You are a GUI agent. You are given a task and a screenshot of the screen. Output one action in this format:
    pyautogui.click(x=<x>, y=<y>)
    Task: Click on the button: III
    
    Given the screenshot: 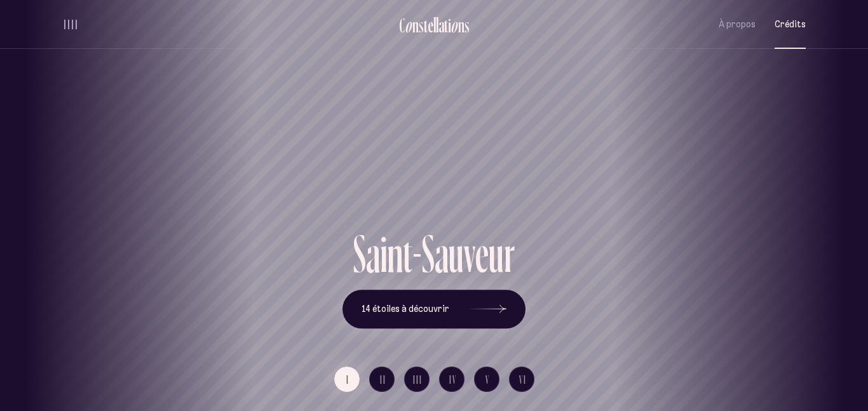 What is the action you would take?
    pyautogui.click(x=416, y=380)
    